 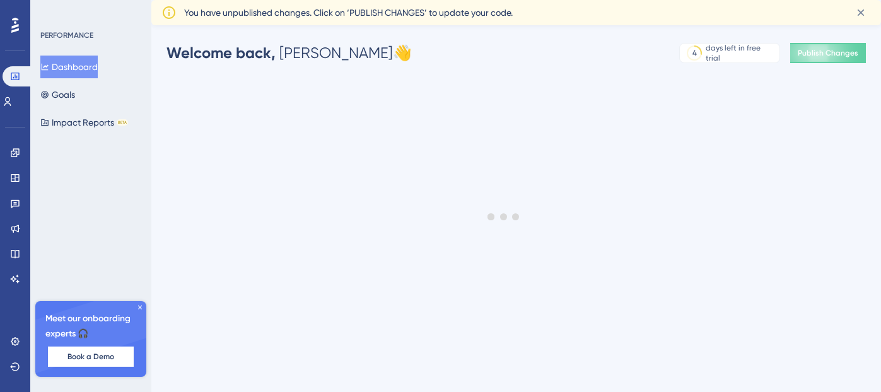 What do you see at coordinates (67, 35) in the screenshot?
I see `div: PERFORMANCE` at bounding box center [67, 35].